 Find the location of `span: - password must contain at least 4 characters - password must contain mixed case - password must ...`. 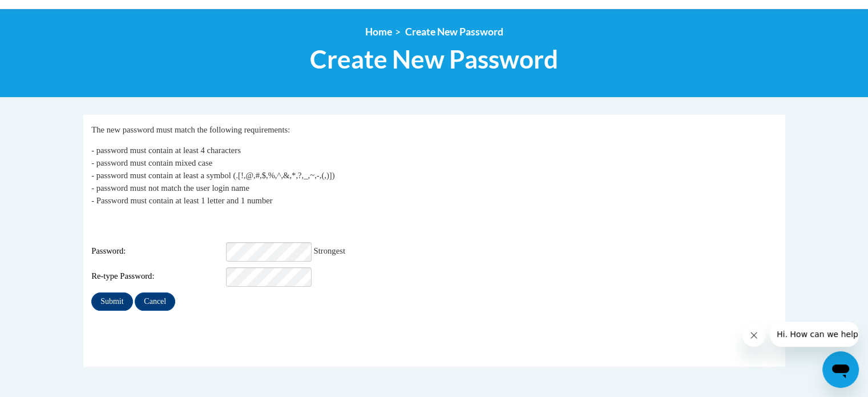

span: - password must contain at least 4 characters - password must contain mixed case - password must ... is located at coordinates (213, 175).